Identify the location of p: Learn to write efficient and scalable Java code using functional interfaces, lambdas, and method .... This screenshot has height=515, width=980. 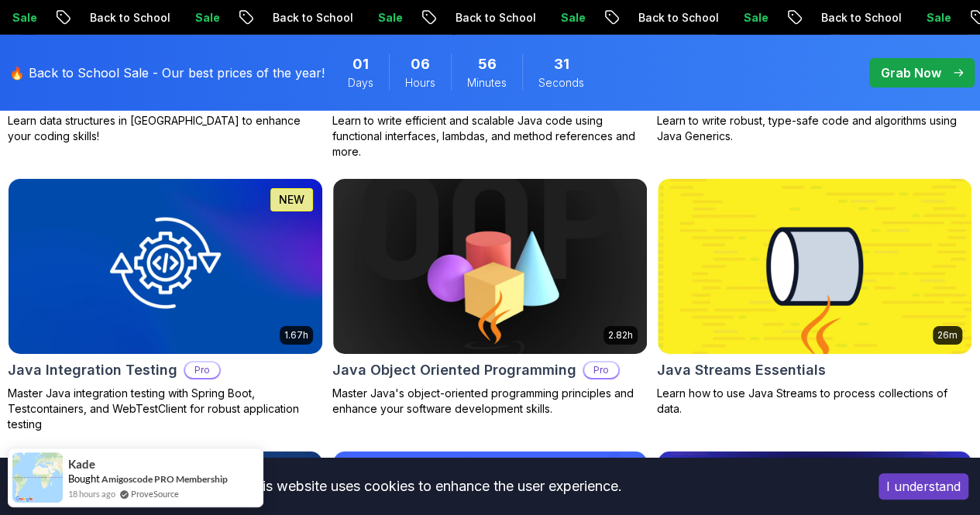
(490, 136).